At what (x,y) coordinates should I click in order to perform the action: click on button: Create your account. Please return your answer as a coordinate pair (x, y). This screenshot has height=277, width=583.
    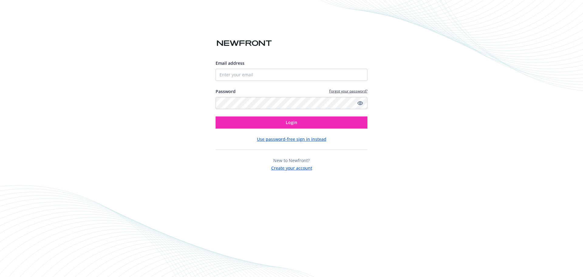
    Looking at the image, I should click on (292, 167).